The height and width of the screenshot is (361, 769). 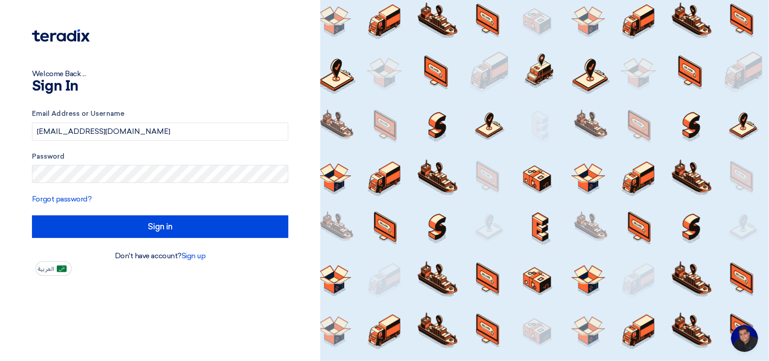 What do you see at coordinates (160, 226) in the screenshot?
I see `input: Sign in` at bounding box center [160, 226].